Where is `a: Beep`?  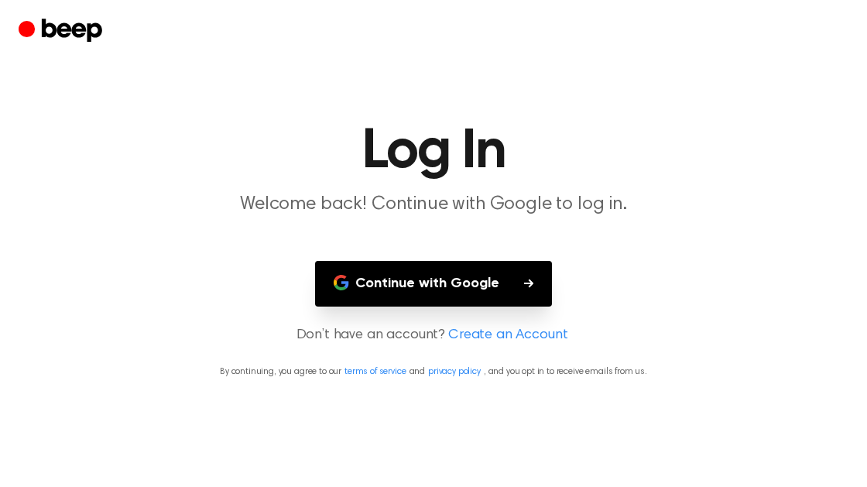 a: Beep is located at coordinates (62, 31).